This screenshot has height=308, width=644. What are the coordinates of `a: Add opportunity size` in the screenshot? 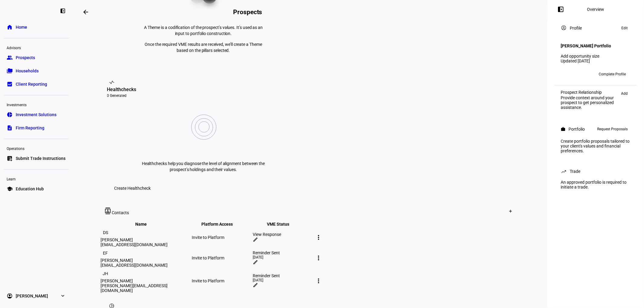 It's located at (580, 56).